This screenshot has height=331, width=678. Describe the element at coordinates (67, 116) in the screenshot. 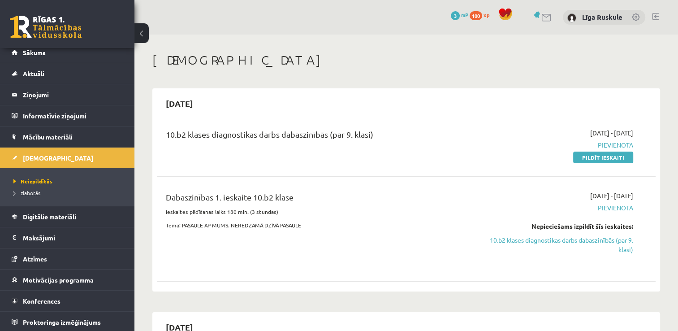

I see `a: Informatīvie ziņojumi` at that location.